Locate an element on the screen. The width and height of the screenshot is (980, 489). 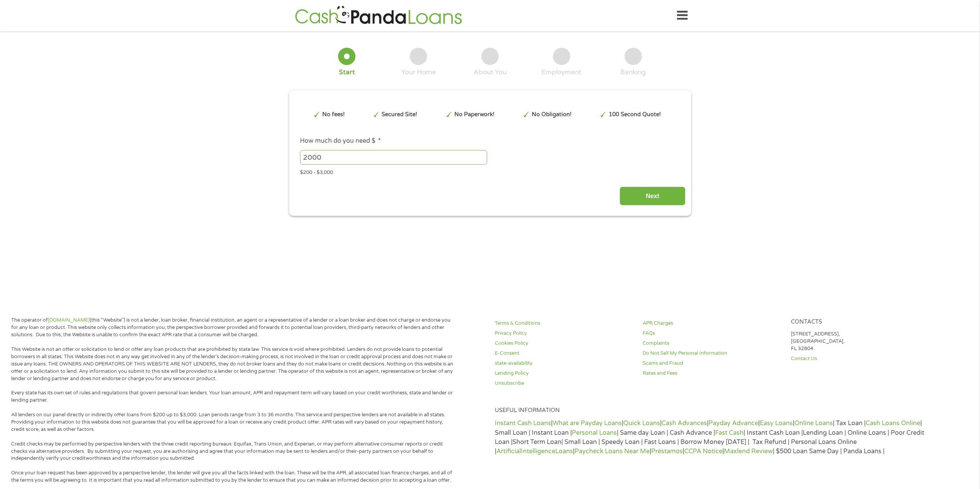
a: Terms & Conditions is located at coordinates (564, 323).